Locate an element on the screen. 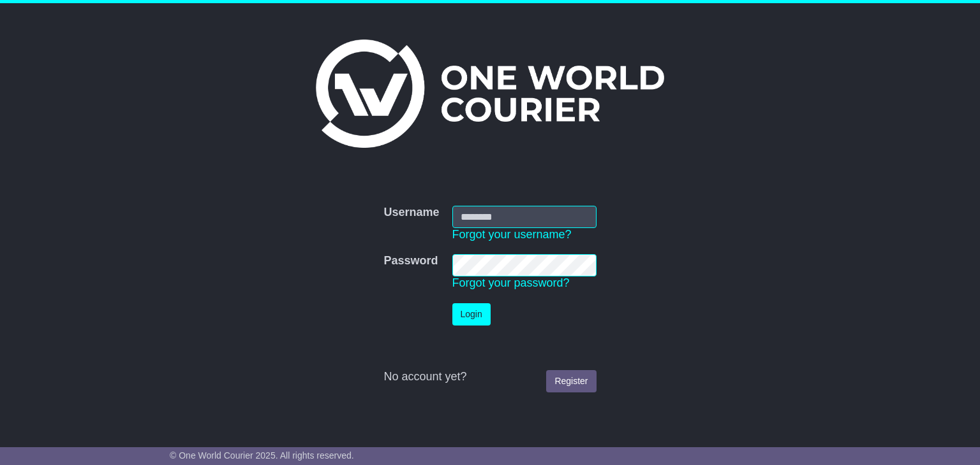 Image resolution: width=980 pixels, height=465 pixels. a: Forgot your username? is located at coordinates (512, 235).